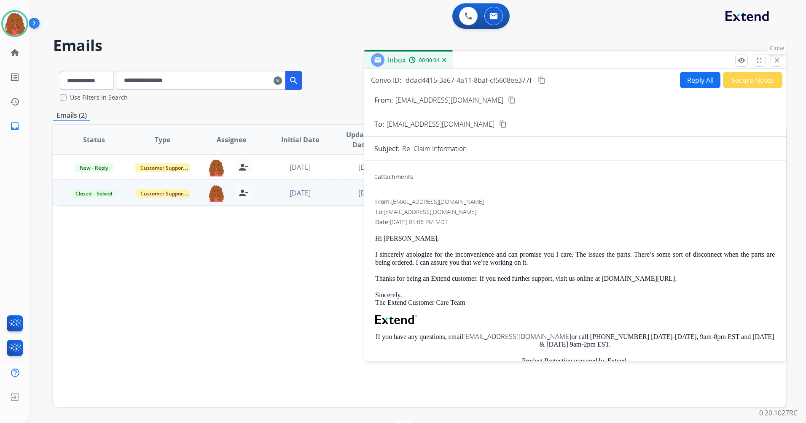  Describe the element at coordinates (575, 222) in the screenshot. I see `div: Date:` at that location.